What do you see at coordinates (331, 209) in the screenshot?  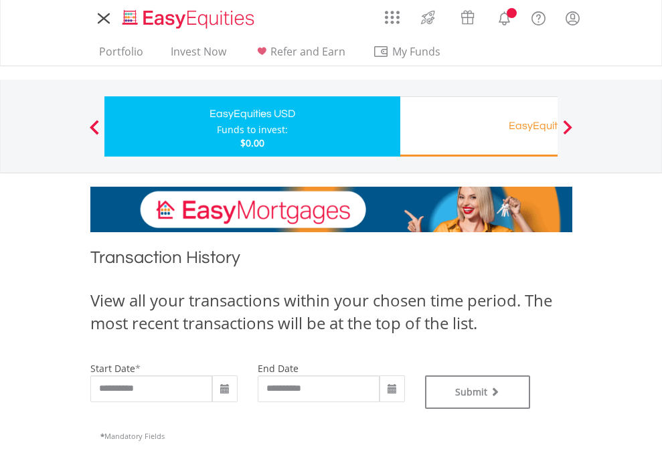 I see `img: EasyMortage Promotion Banner` at bounding box center [331, 209].